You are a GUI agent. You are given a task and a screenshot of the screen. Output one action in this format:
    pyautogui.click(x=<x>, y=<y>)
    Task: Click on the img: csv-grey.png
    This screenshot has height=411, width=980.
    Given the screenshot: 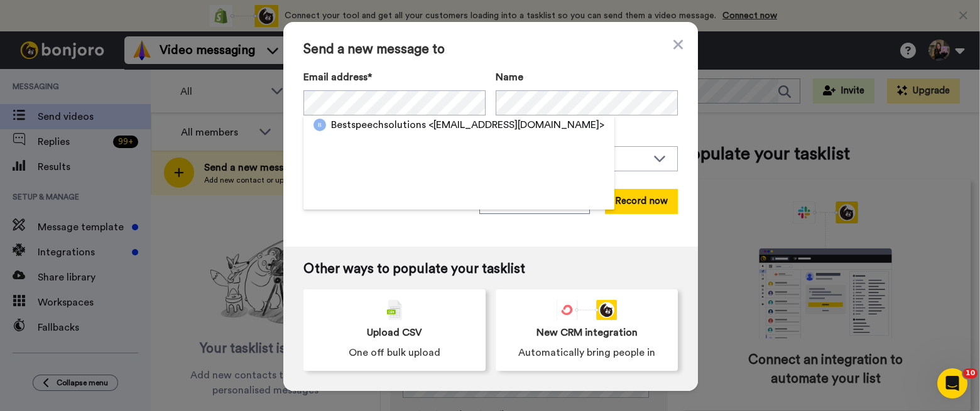 What is the action you would take?
    pyautogui.click(x=395, y=310)
    